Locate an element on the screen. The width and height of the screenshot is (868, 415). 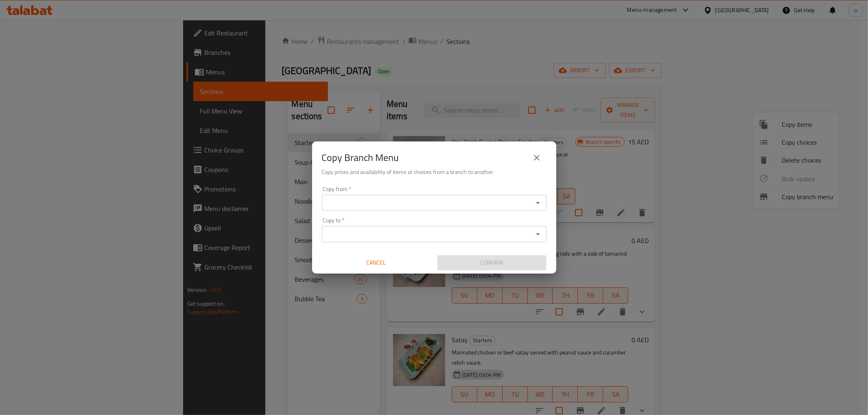
span: Cancel is located at coordinates (377, 263).